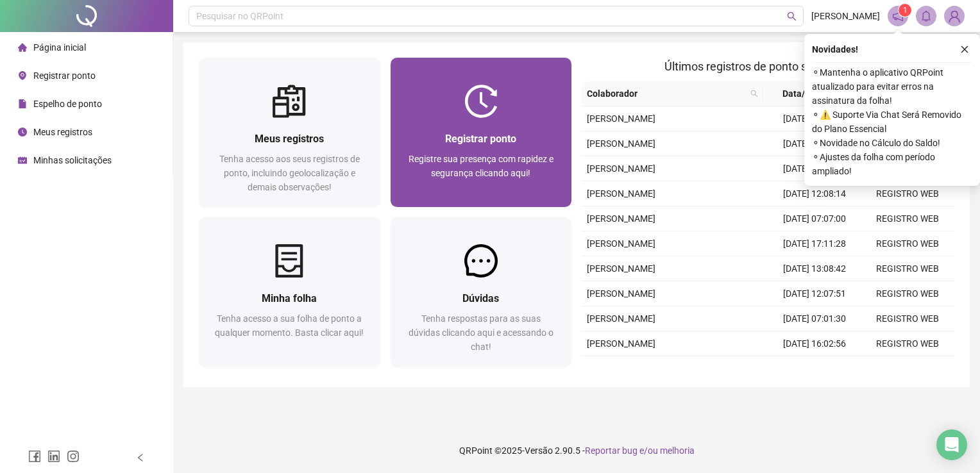  I want to click on span: clock-circle, so click(22, 132).